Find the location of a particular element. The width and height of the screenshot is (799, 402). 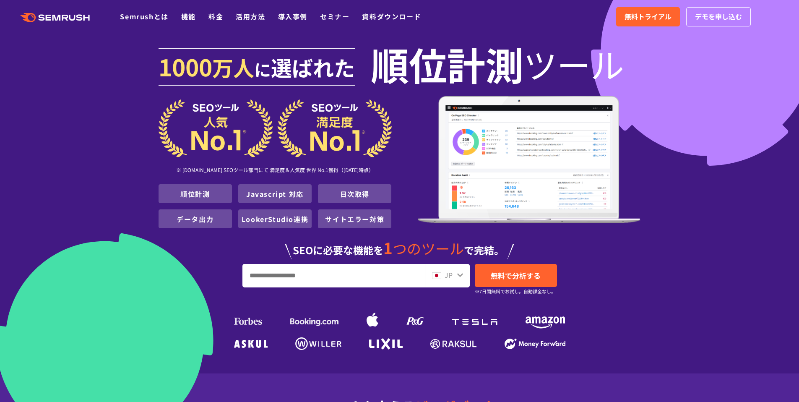

a: LookerStudio連携 is located at coordinates (275, 219).